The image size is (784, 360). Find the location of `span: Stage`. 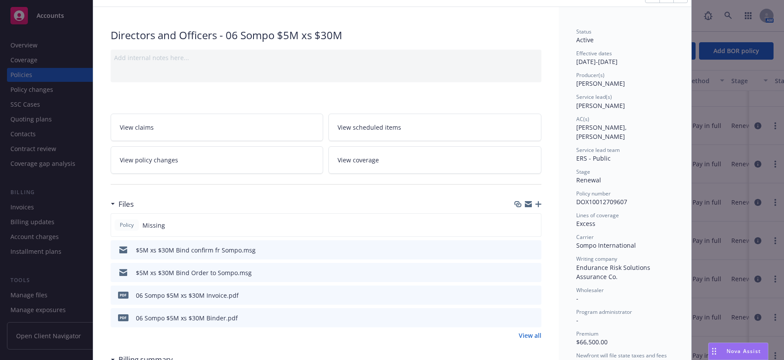

span: Stage is located at coordinates (583, 172).